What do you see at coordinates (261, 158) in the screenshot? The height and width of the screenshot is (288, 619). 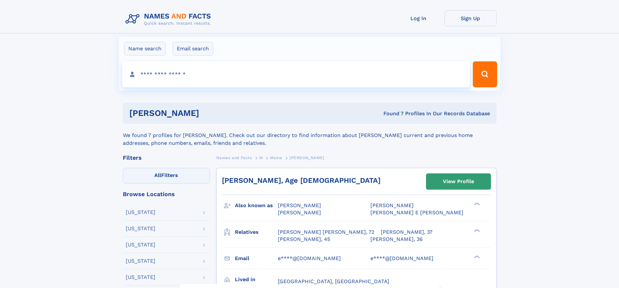 I see `a: M` at bounding box center [261, 158].